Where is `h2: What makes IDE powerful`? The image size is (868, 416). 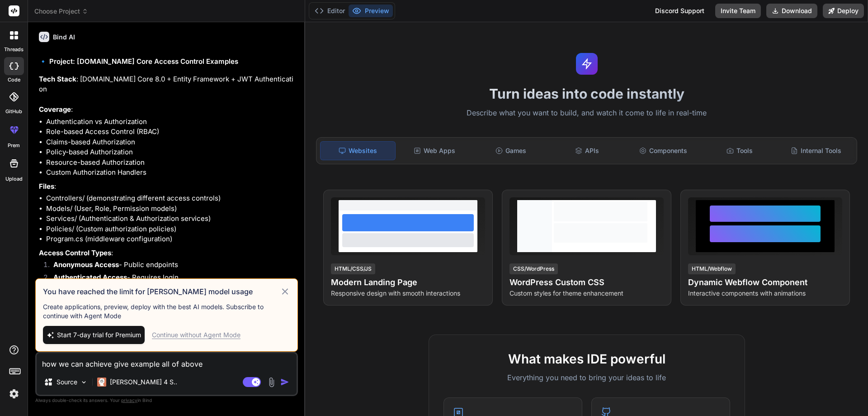
h2: What makes IDE powerful is located at coordinates (586, 359).